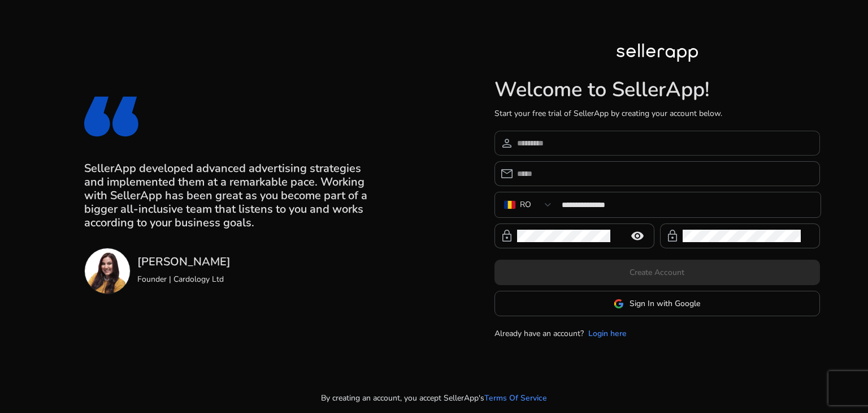  What do you see at coordinates (657, 303) in the screenshot?
I see `button: Sign In with Google` at bounding box center [657, 303].